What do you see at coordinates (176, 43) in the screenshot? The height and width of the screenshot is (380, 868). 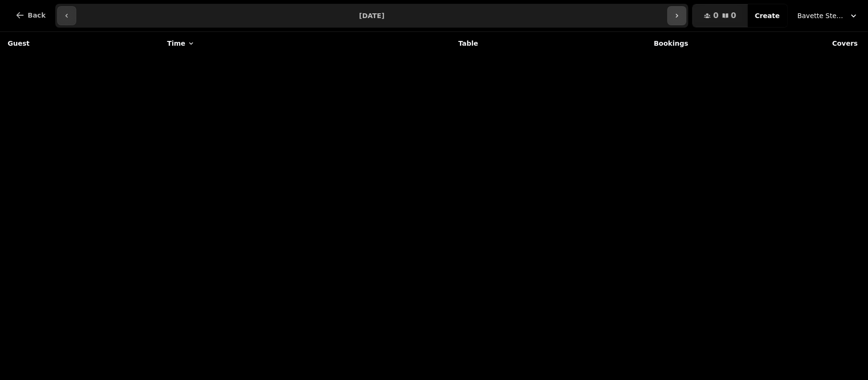 I see `span: Time` at bounding box center [176, 43].